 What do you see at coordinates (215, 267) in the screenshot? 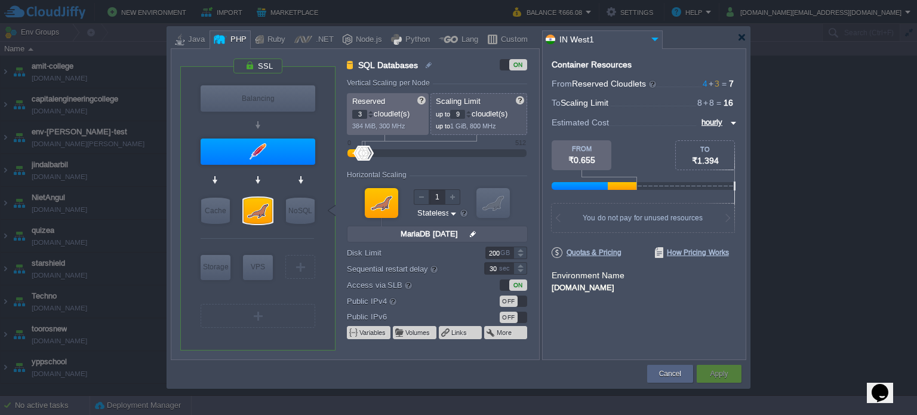
I see `div: Storage` at bounding box center [215, 267].